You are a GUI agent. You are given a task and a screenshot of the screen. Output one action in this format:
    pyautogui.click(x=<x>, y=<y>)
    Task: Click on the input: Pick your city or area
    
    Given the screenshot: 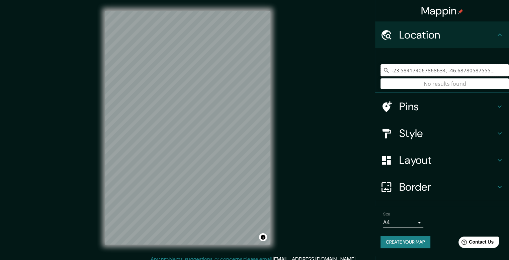 What is the action you would take?
    pyautogui.click(x=445, y=70)
    